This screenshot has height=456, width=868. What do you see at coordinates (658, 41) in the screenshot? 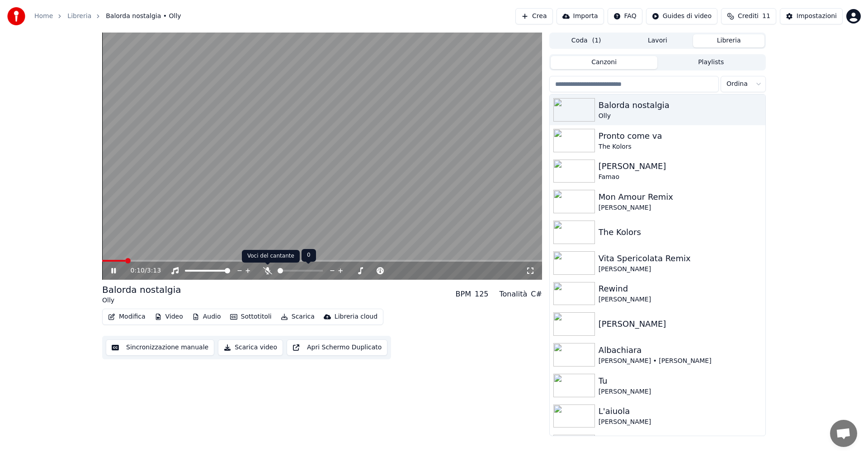
I see `button: Lavori` at bounding box center [658, 41].